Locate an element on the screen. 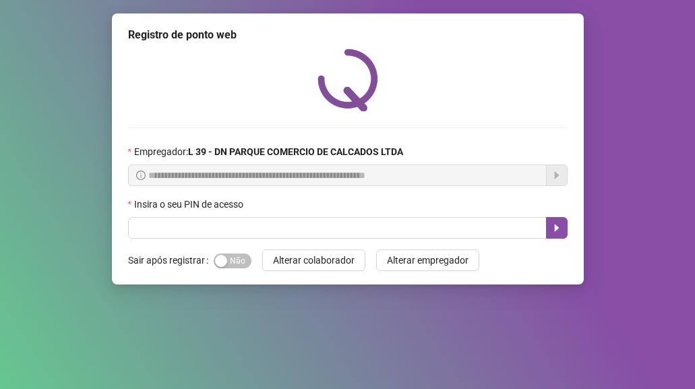 The width and height of the screenshot is (695, 389). span: Alterar colaborador is located at coordinates (314, 260).